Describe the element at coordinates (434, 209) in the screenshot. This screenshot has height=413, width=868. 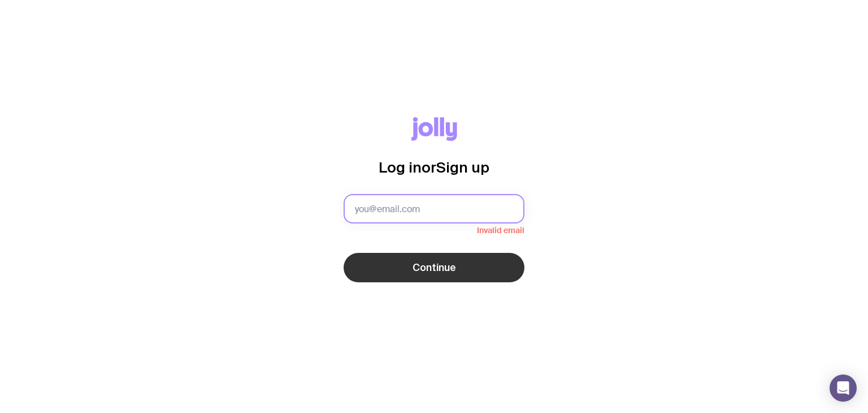
I see `input: you@email.com` at that location.